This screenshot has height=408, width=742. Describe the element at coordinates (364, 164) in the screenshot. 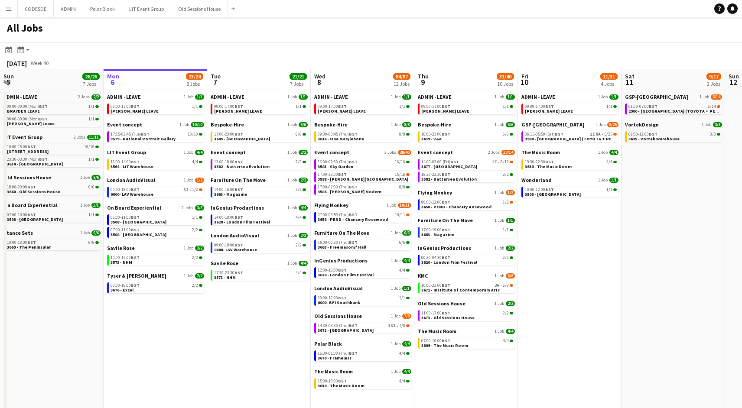

I see `a: 16:00-02:30 (Thu)BST16/163583 - Sky Garden` at that location.